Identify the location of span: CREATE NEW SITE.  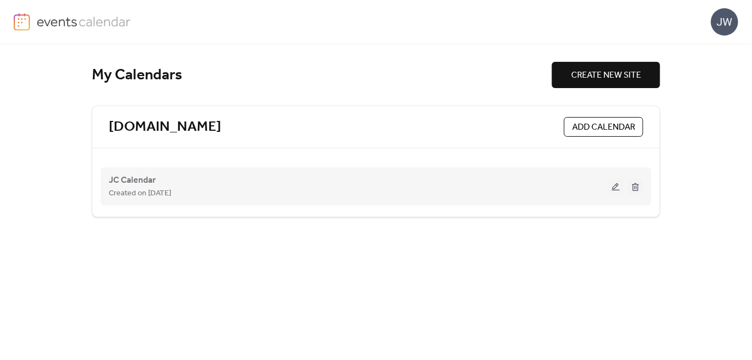
(606, 75).